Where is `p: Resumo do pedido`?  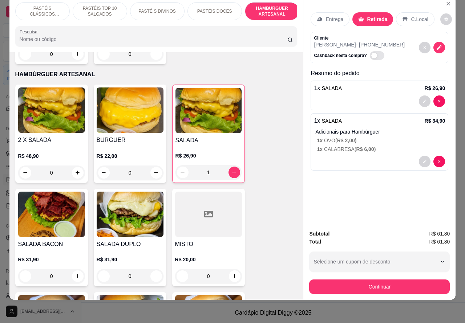 p: Resumo do pedido is located at coordinates (379, 73).